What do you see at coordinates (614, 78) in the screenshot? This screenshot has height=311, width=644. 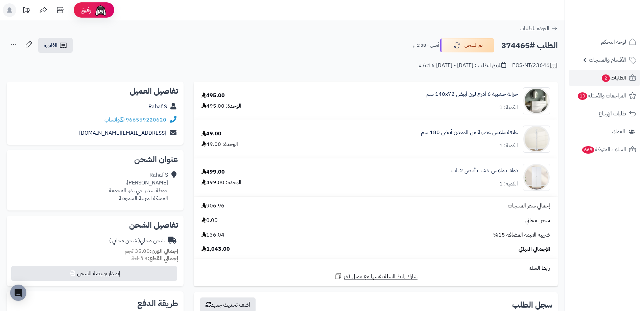 I see `span: الطلبات` at bounding box center [614, 78].